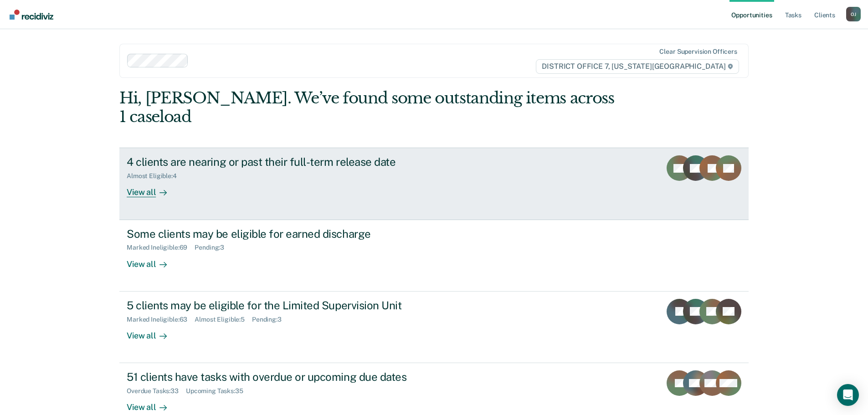 The image size is (868, 415). What do you see at coordinates (286, 234) in the screenshot?
I see `div: Some clients may be eligible for earned discharge` at bounding box center [286, 234].